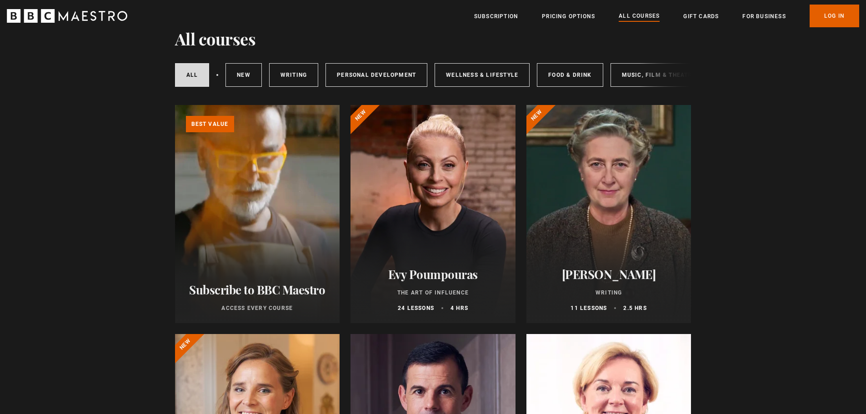  I want to click on a: Log In, so click(834, 16).